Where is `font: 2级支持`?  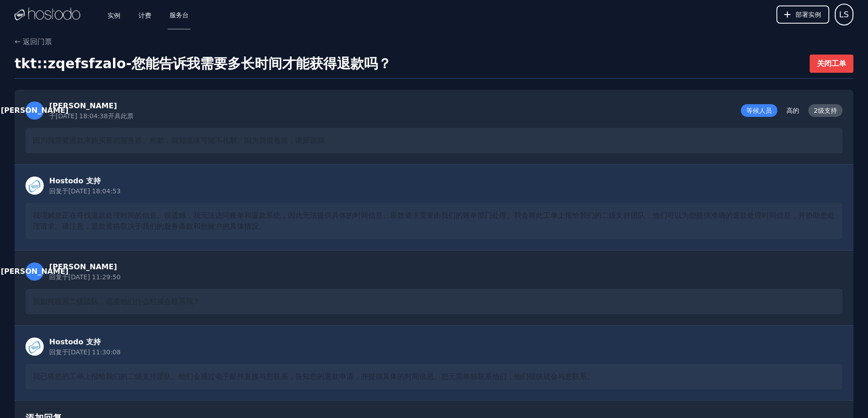
font: 2级支持 is located at coordinates (825, 111).